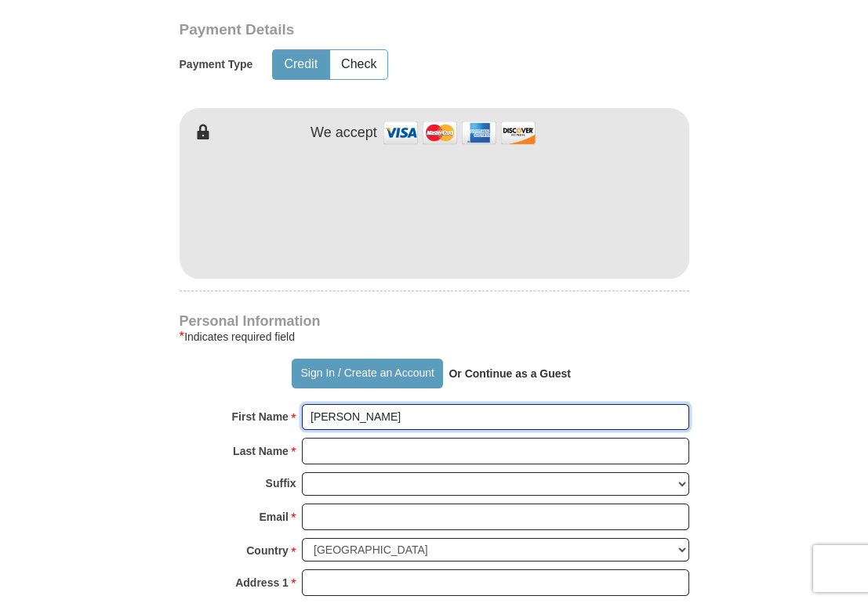  What do you see at coordinates (262, 583) in the screenshot?
I see `strong: Address 1` at bounding box center [262, 583].